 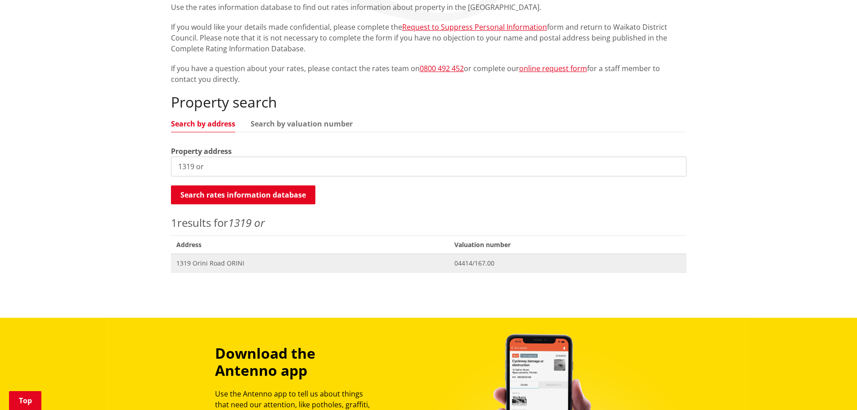 I want to click on a: 0800 492 452, so click(x=442, y=68).